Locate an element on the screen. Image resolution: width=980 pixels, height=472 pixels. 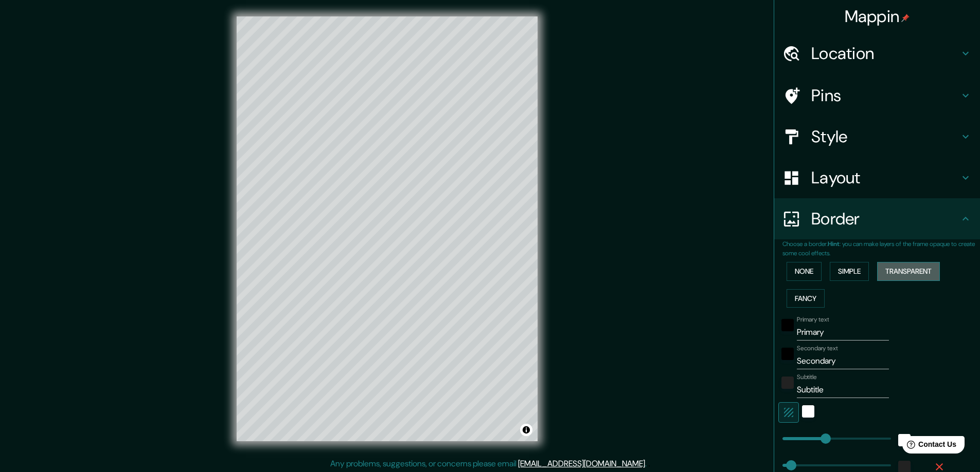
b: Hint is located at coordinates (833, 244).